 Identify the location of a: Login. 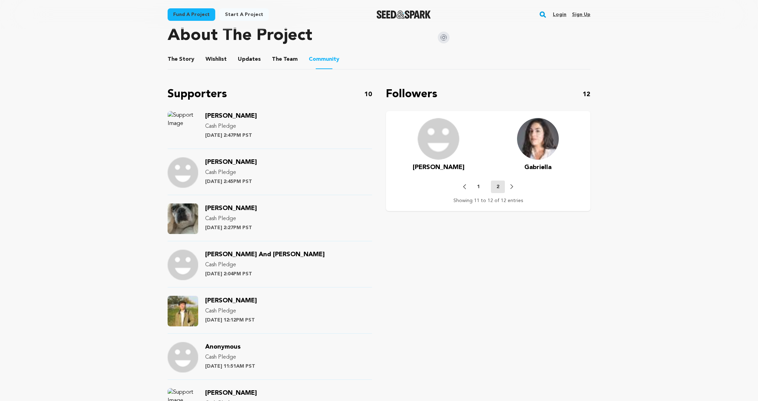
(559, 15).